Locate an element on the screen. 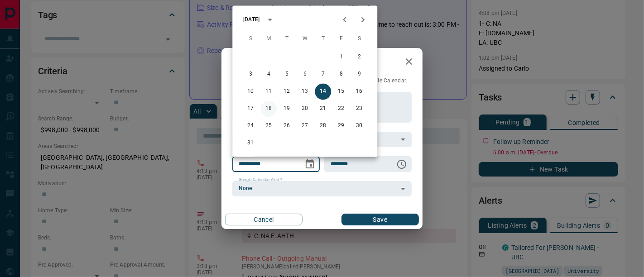 This screenshot has height=277, width=644. button: 17 is located at coordinates (250, 109).